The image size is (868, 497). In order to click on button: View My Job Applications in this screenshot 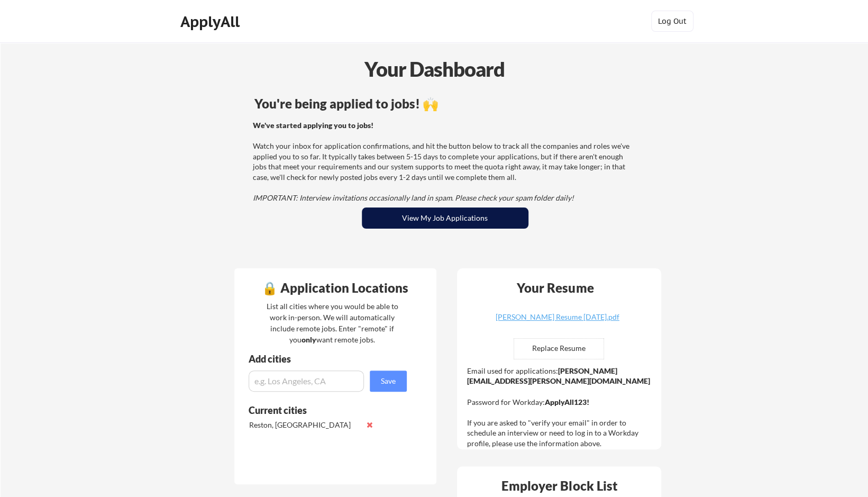, I will do `click(445, 218)`.